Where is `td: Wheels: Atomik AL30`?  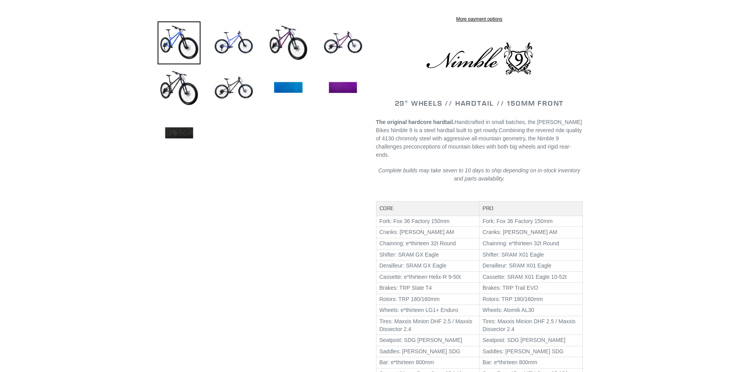
td: Wheels: Atomik AL30 is located at coordinates (531, 310).